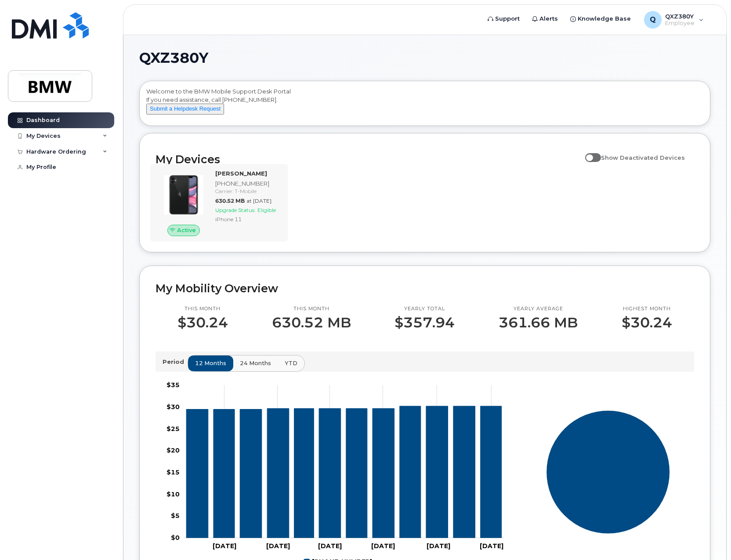 This screenshot has width=731, height=560. Describe the element at coordinates (425, 288) in the screenshot. I see `h2: My Mobility Overview` at that location.